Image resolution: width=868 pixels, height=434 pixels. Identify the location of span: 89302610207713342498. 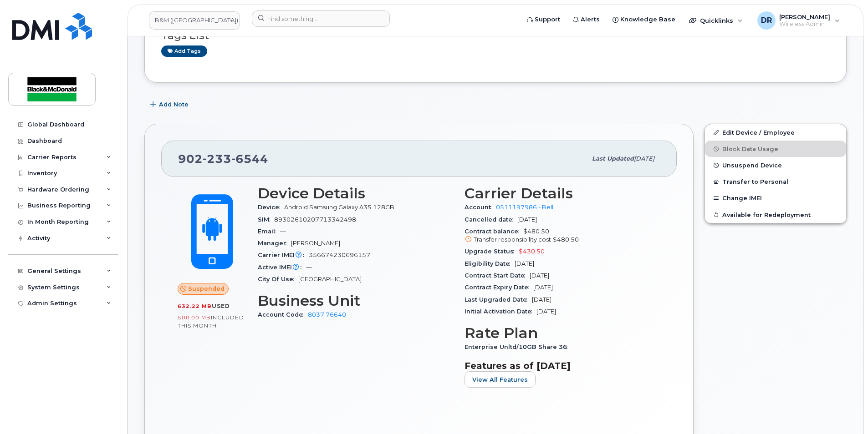
(315, 219).